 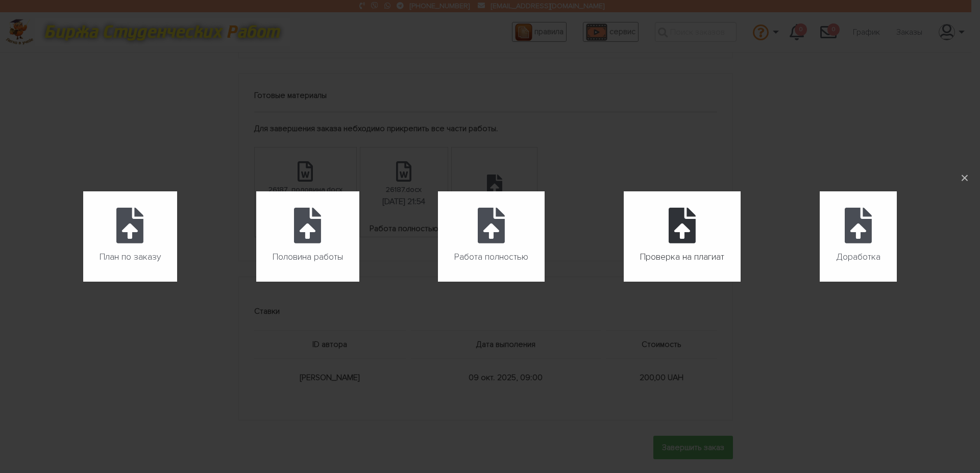 I want to click on span: Проверка на плагиат, so click(x=682, y=257).